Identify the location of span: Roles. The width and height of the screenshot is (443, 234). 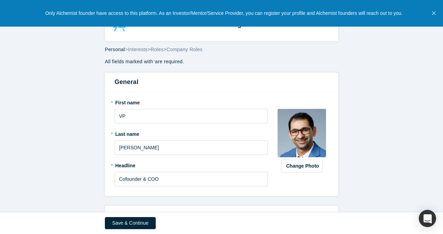
(157, 49).